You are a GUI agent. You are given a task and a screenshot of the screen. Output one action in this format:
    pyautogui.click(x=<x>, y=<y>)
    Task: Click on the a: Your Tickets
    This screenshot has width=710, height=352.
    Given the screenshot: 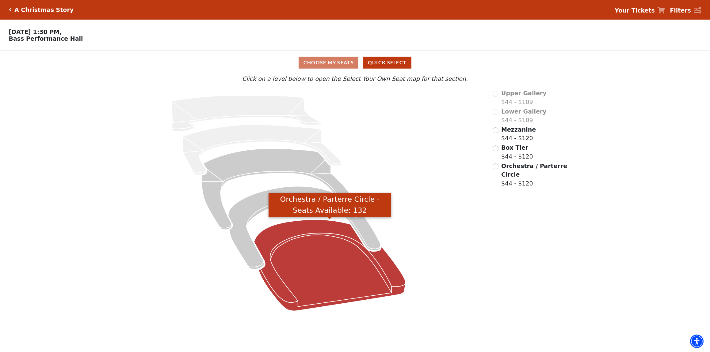 What is the action you would take?
    pyautogui.click(x=639, y=10)
    